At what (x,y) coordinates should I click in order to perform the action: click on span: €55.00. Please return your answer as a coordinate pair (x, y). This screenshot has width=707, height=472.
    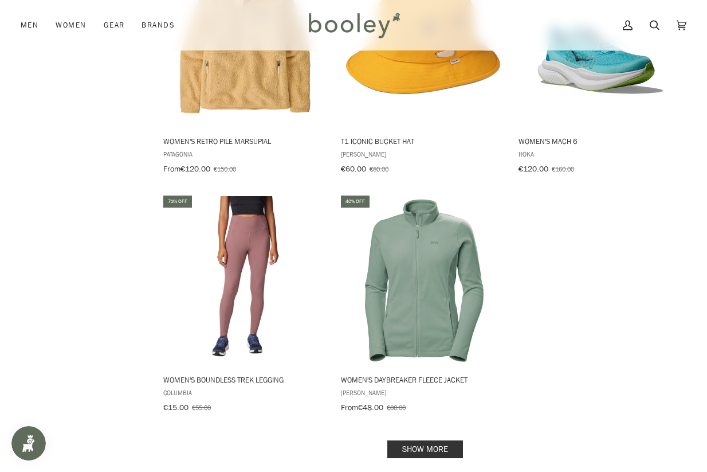
    Looking at the image, I should click on (201, 407).